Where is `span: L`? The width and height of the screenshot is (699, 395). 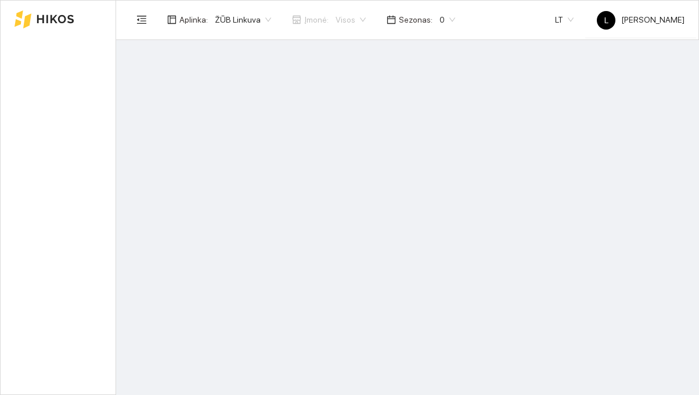 span: L is located at coordinates (606, 20).